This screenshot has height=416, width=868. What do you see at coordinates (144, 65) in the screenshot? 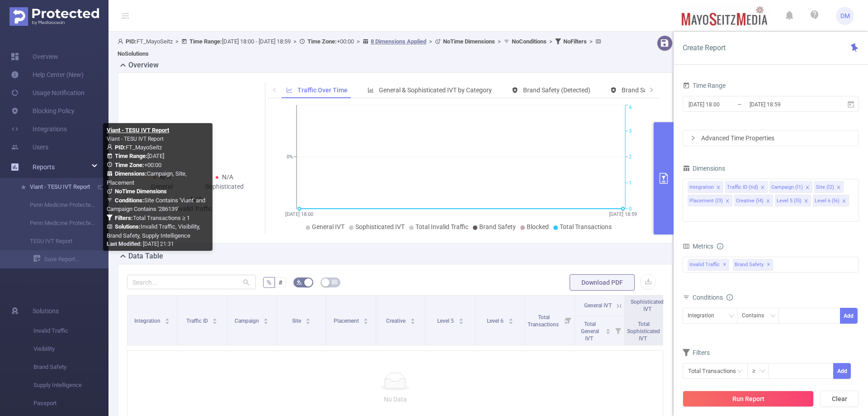
I see `h2: Overview` at bounding box center [144, 65].